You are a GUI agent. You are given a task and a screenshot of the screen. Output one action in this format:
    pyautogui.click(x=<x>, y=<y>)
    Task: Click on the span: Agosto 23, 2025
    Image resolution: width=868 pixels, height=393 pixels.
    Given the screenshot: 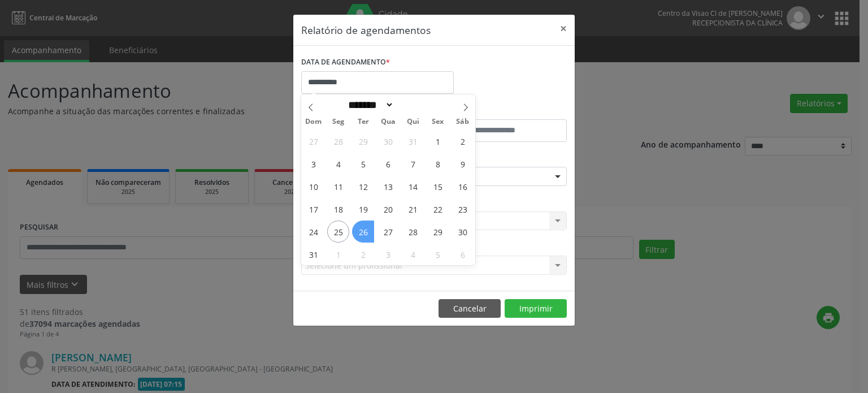 What is the action you would take?
    pyautogui.click(x=463, y=208)
    